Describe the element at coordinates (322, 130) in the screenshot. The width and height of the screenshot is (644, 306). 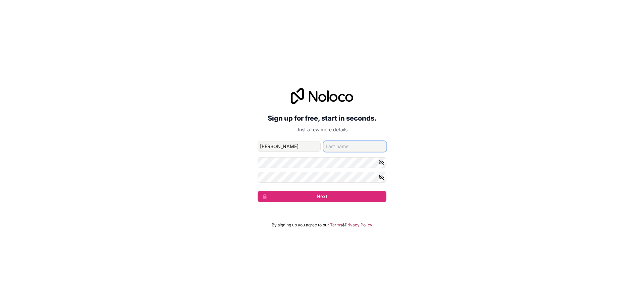
I see `p: Just a few more details` at that location.